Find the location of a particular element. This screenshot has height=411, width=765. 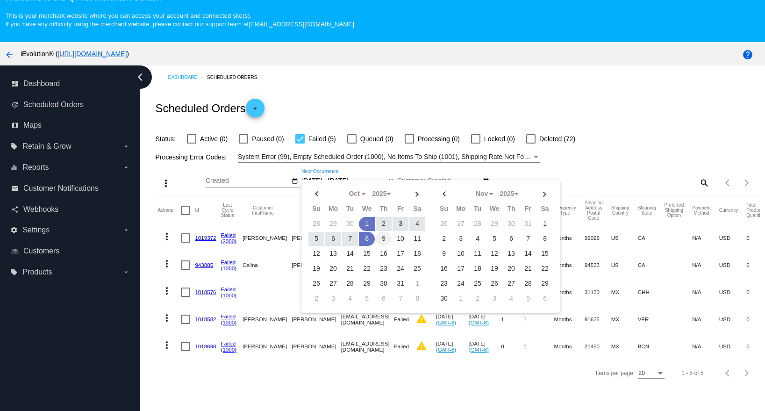

mat-header-cell: Total Product Quantity is located at coordinates (755, 210).